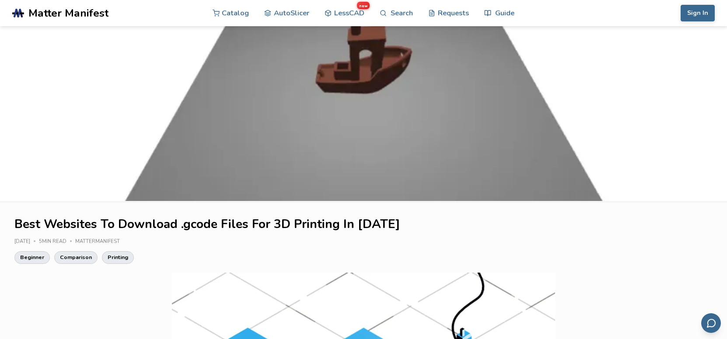  Describe the element at coordinates (363, 5) in the screenshot. I see `span: new` at that location.